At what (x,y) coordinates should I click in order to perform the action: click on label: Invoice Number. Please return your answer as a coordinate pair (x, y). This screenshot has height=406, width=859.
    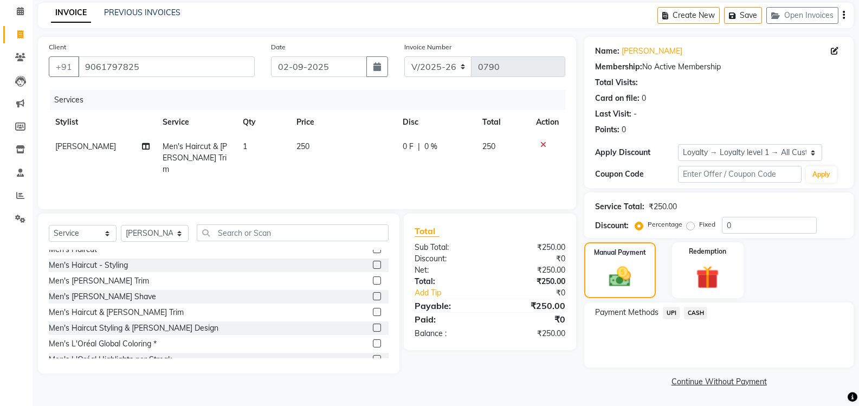
    Looking at the image, I should click on (428, 47).